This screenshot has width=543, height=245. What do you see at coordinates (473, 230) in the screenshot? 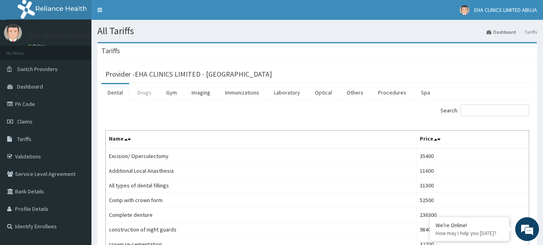
I see `td: 98400` at bounding box center [473, 230].